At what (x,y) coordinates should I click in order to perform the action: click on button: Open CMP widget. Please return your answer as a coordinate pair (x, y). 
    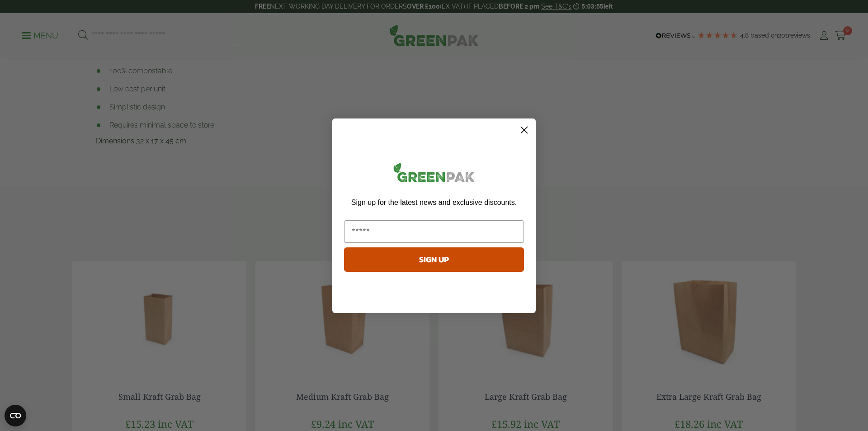
    Looking at the image, I should click on (15, 415).